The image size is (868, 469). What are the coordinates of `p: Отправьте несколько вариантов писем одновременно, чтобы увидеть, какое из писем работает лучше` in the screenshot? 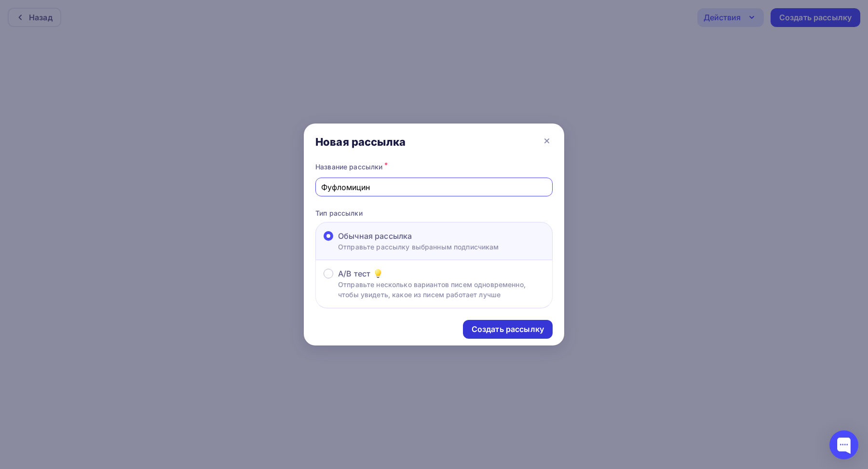 It's located at (441, 290).